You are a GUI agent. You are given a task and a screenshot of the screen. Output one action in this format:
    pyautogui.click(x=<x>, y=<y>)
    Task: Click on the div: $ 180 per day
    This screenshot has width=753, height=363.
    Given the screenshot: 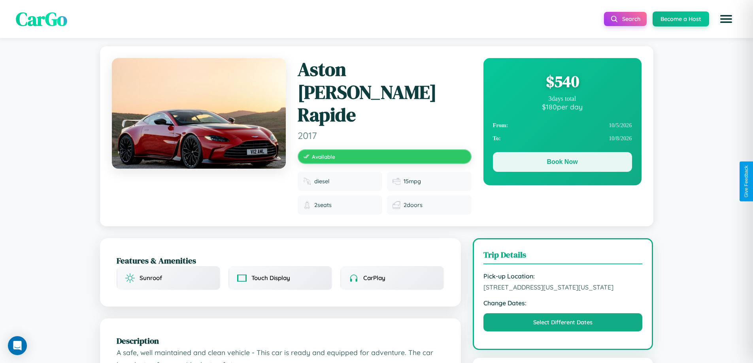 What is the action you would take?
    pyautogui.click(x=562, y=107)
    